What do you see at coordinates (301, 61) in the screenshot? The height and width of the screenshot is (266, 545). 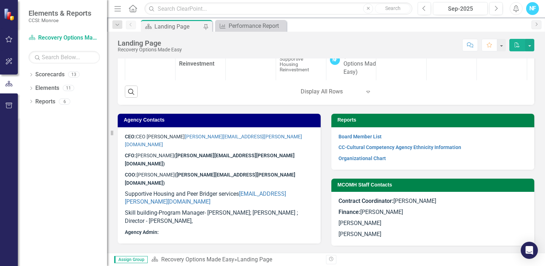 I see `td: Double-Click to Edit Right Click for Context Menu` at bounding box center [301, 61].